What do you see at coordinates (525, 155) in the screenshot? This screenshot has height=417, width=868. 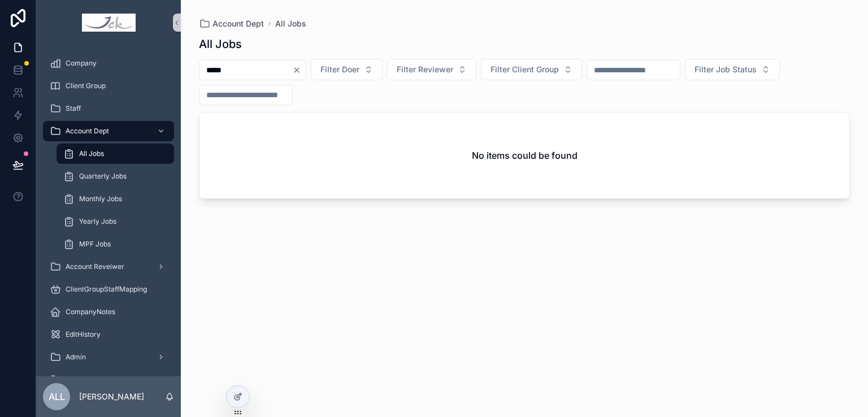 I see `h2: No items could be found` at bounding box center [525, 155].